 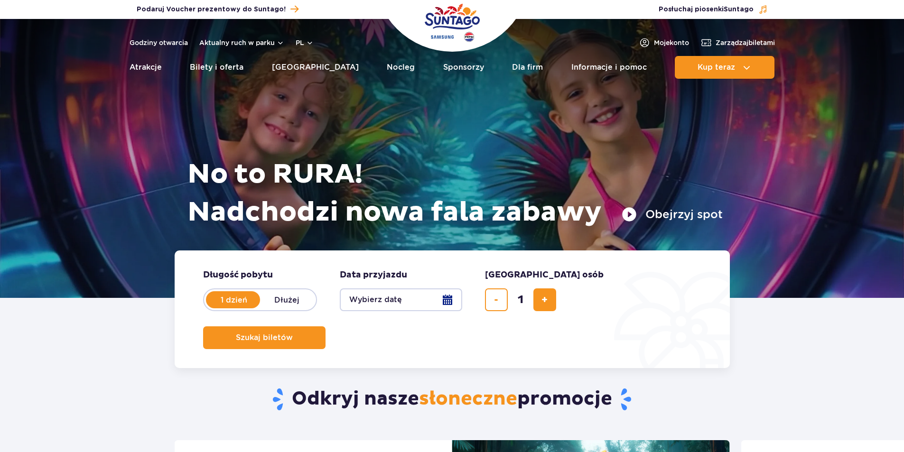 I want to click on span: Posłuchaj piosenki, so click(x=706, y=9).